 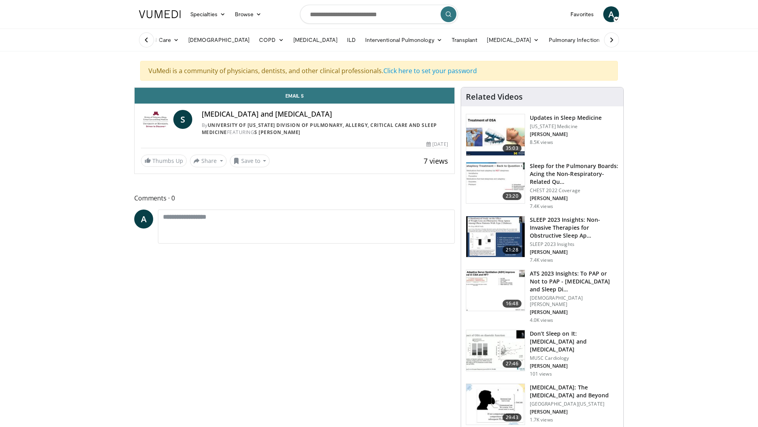 What do you see at coordinates (495, 97) in the screenshot?
I see `h4: Related Videos` at bounding box center [495, 97].